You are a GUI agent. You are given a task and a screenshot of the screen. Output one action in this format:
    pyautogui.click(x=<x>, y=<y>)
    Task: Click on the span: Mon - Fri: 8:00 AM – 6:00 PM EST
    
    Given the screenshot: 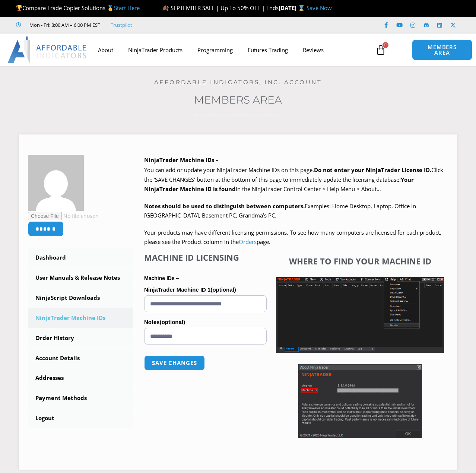 What is the action you would take?
    pyautogui.click(x=64, y=25)
    